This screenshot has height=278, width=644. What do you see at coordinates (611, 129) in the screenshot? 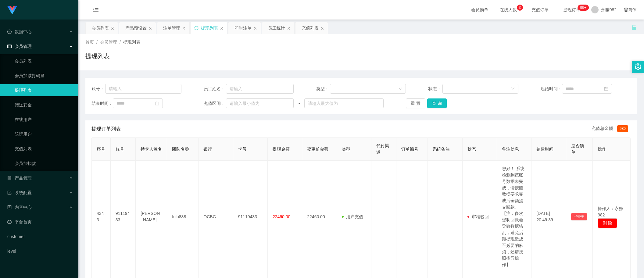
I see `div: 充值总金额：` at bounding box center [611, 129].